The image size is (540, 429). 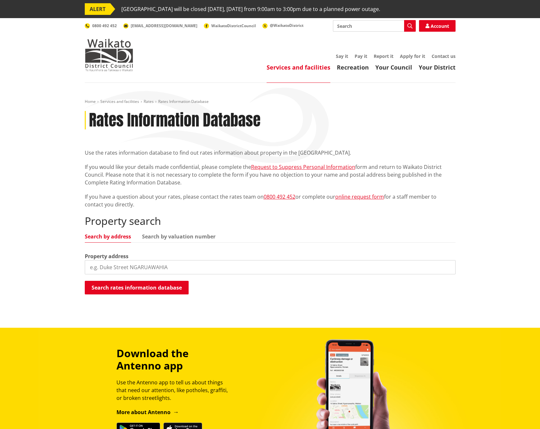 I want to click on p: Use the Antenno app to tell us about things that need our attention, like potholes, graffiti, or ..., so click(x=175, y=390).